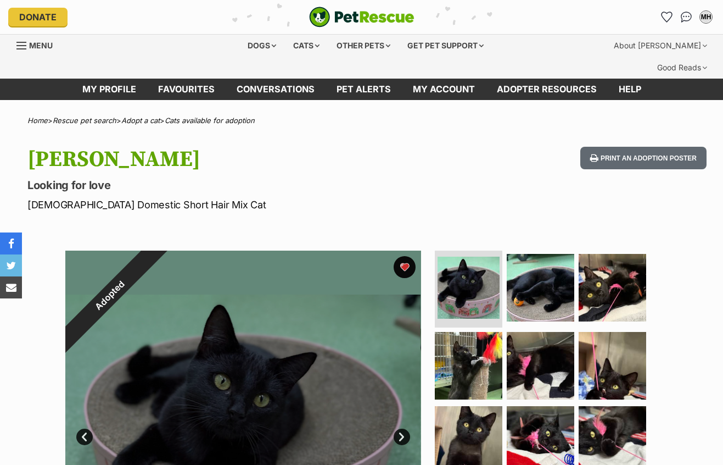 This screenshot has width=723, height=465. Describe the element at coordinates (109, 294) in the screenshot. I see `div: Adopted` at that location.